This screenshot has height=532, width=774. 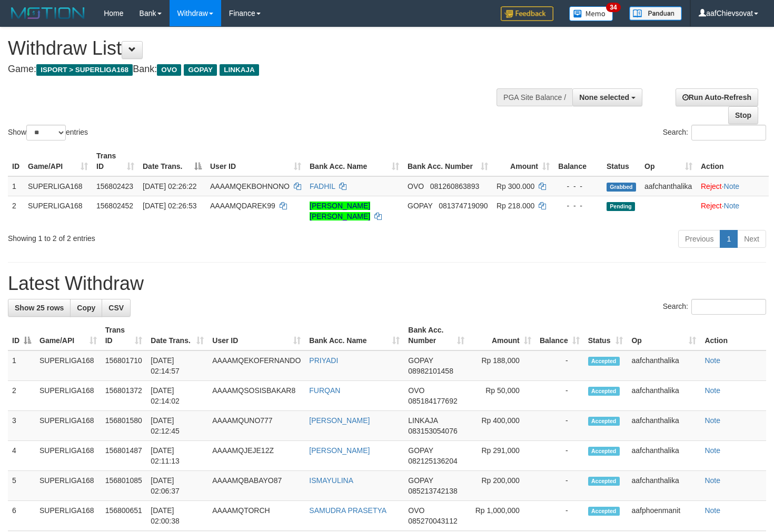 What do you see at coordinates (387, 284) in the screenshot?
I see `h1: Latest Withdraw` at bounding box center [387, 284].